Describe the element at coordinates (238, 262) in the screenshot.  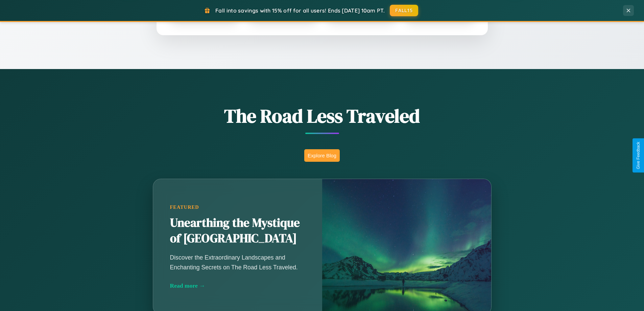
I see `p: Discover the Extraordinary Landscapes and Enchanting Secrets on The Road Less Traveled.` at that location.